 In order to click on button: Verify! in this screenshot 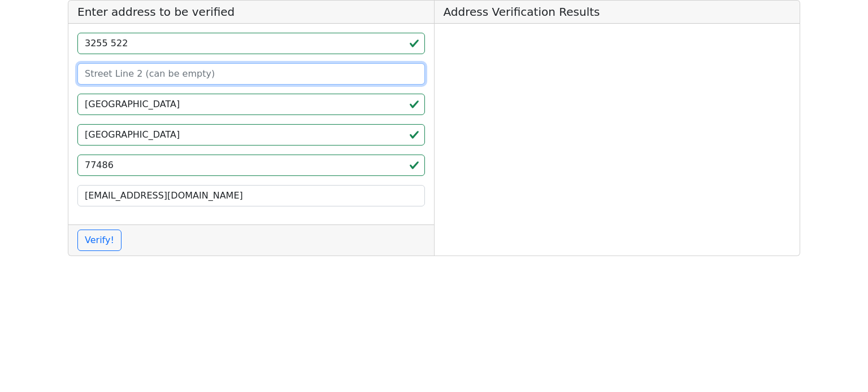, I will do `click(99, 240)`.